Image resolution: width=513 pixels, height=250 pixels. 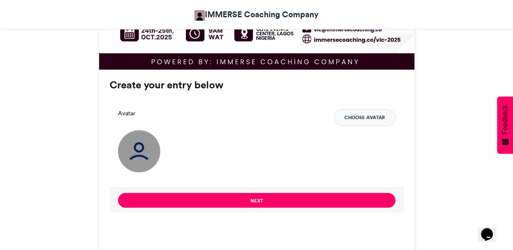 What do you see at coordinates (257, 200) in the screenshot?
I see `button: Next` at bounding box center [257, 200].